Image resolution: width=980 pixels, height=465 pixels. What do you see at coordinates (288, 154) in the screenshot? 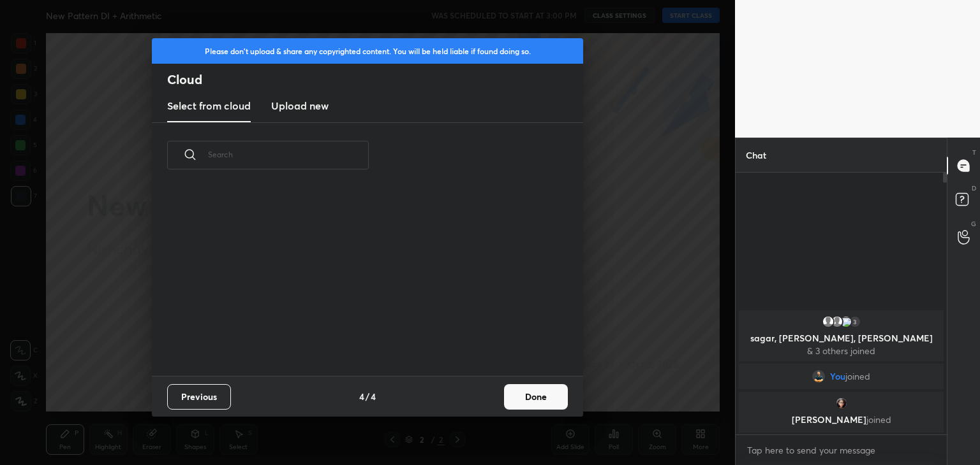
I see `input: Search` at bounding box center [288, 154].